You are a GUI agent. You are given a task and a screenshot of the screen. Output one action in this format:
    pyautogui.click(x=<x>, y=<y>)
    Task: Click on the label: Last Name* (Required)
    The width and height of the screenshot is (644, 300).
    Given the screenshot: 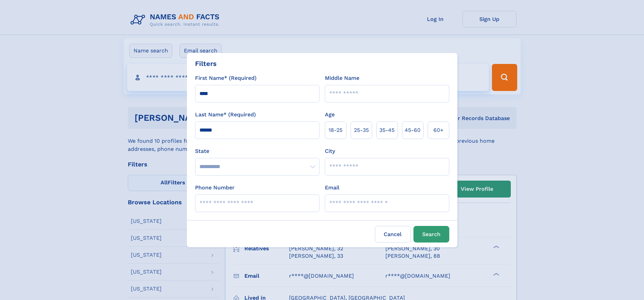 What is the action you would take?
    pyautogui.click(x=225, y=114)
    